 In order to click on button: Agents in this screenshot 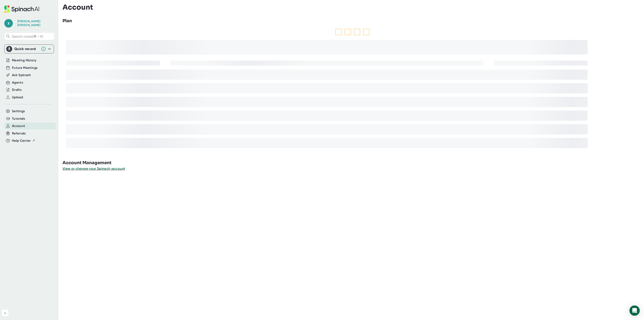, I will do `click(18, 83)`.